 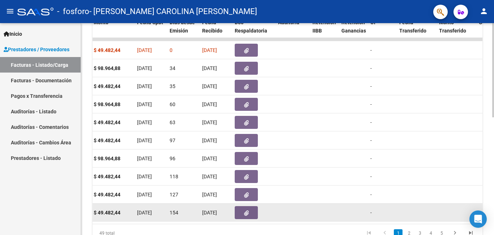 I want to click on datatable-header-cell: Retención Ganancias, so click(x=353, y=31).